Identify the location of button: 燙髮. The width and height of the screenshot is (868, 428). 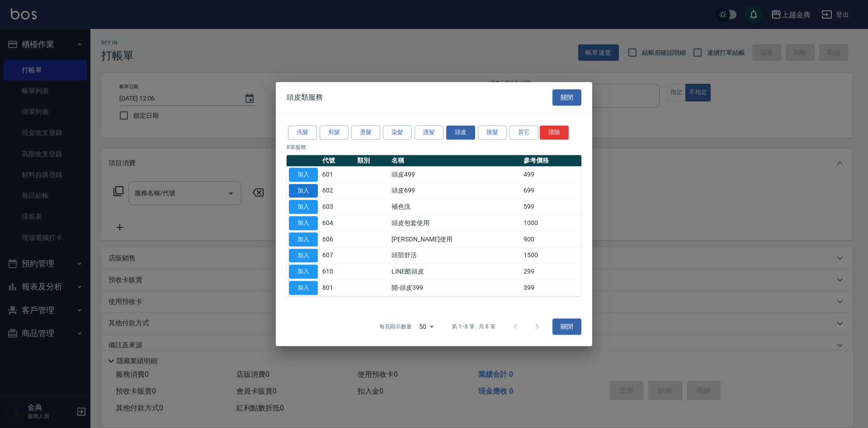
(366, 132).